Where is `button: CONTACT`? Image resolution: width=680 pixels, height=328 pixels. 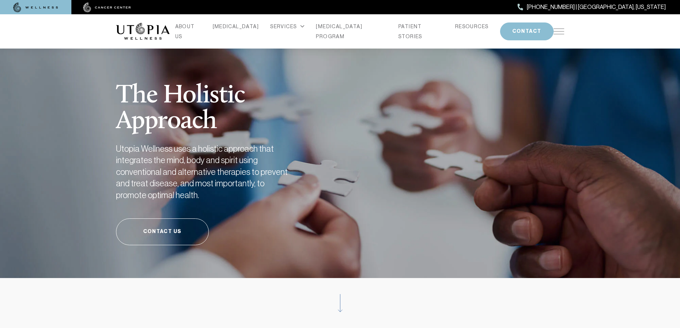 button: CONTACT is located at coordinates (527, 31).